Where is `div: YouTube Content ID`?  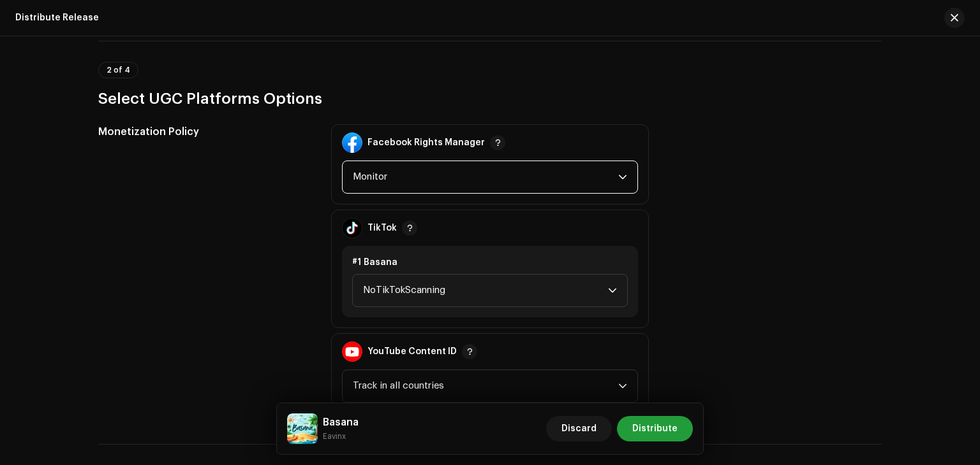 div: YouTube Content ID is located at coordinates (412, 352).